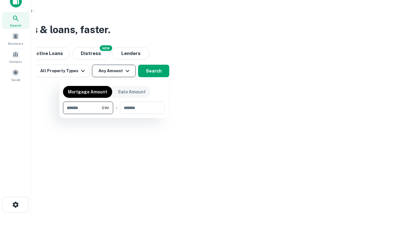 This screenshot has height=225, width=399. Describe the element at coordinates (132, 92) in the screenshot. I see `p: Sale Amount` at that location.